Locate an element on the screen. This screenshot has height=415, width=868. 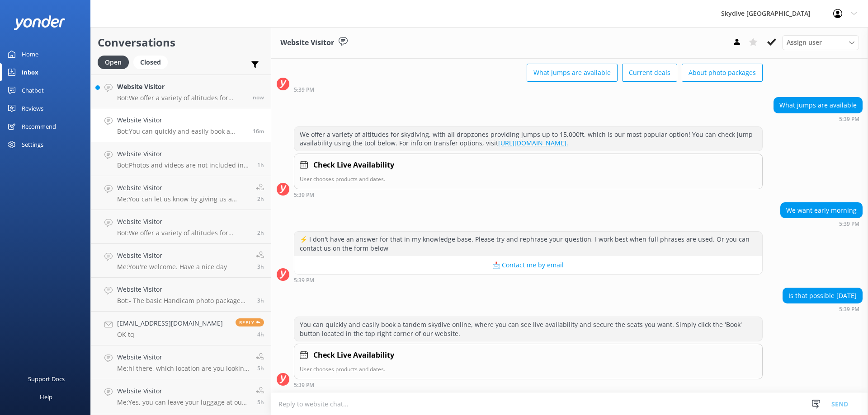
span: Sep 03 2025 05:56pm (UTC +10:00) Australia/Brisbane is located at coordinates (258, 97).